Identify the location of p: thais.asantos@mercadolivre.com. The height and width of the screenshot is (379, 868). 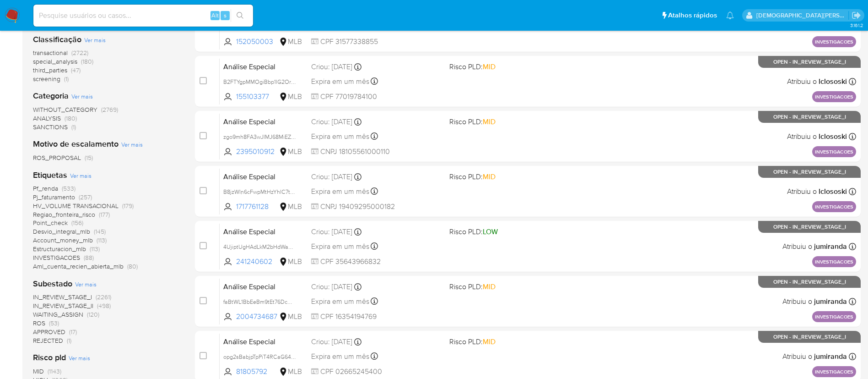
(802, 15).